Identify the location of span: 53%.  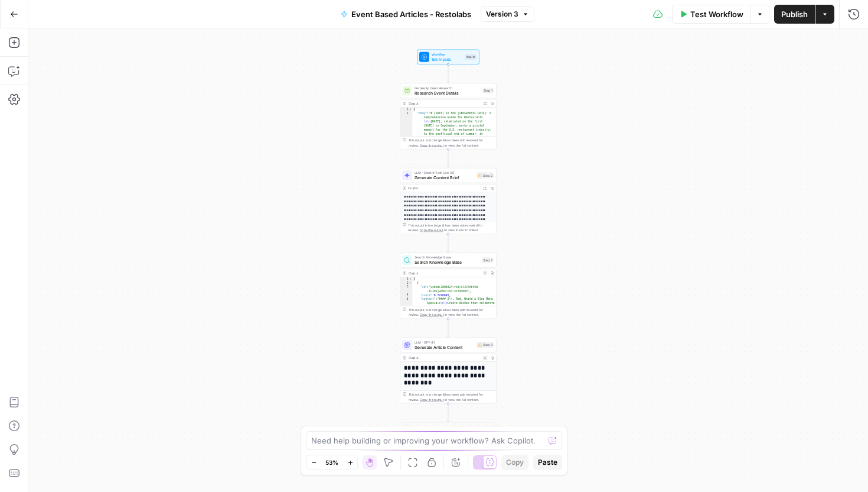
(332, 462).